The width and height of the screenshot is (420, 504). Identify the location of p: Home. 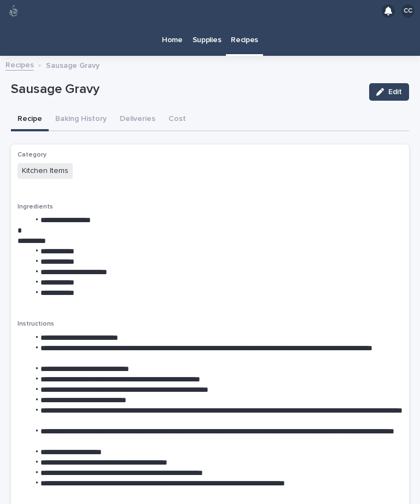
(172, 33).